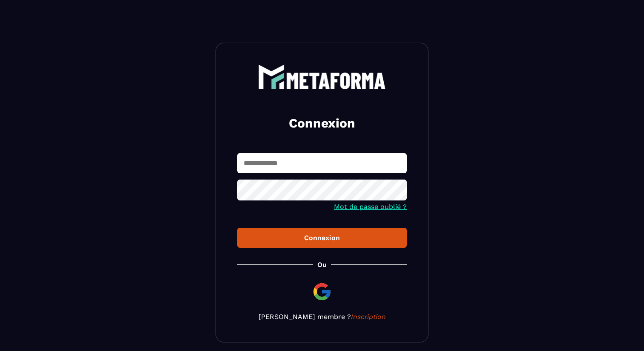 This screenshot has width=644, height=351. What do you see at coordinates (322, 292) in the screenshot?
I see `img: google` at bounding box center [322, 292].